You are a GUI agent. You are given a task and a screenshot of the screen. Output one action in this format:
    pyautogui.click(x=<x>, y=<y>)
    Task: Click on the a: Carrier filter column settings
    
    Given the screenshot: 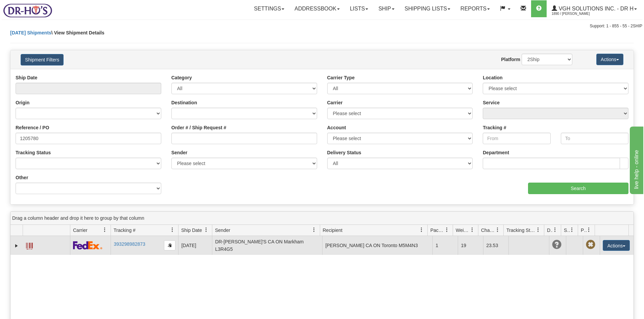 What is the action you would take?
    pyautogui.click(x=105, y=230)
    